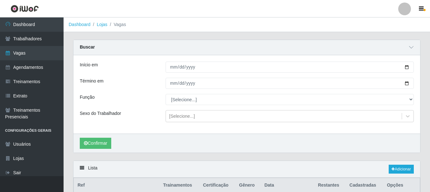 This screenshot has width=430, height=192. Describe the element at coordinates (246, 169) in the screenshot. I see `div: Lista` at that location.